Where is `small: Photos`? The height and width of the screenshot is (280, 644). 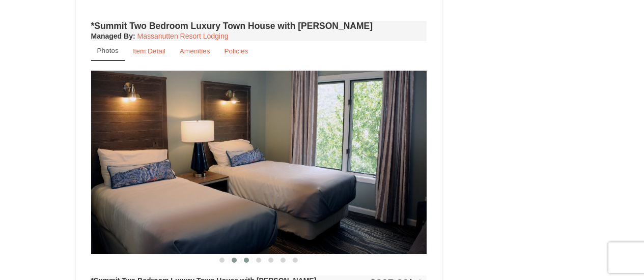 small: Photos is located at coordinates (108, 51).